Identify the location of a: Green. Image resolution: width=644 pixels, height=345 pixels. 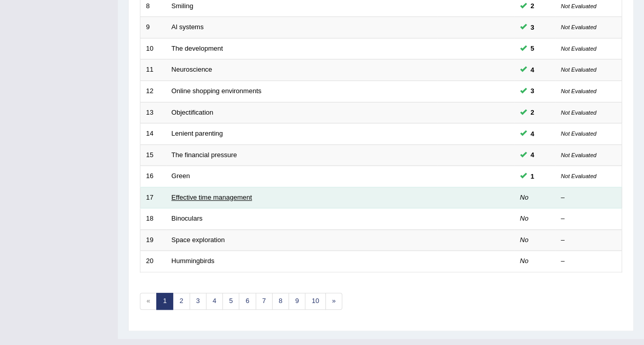
(181, 176).